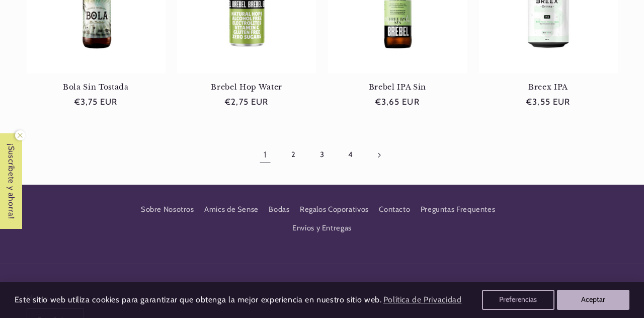  What do you see at coordinates (265, 155) in the screenshot?
I see `a: Página 1` at bounding box center [265, 155].